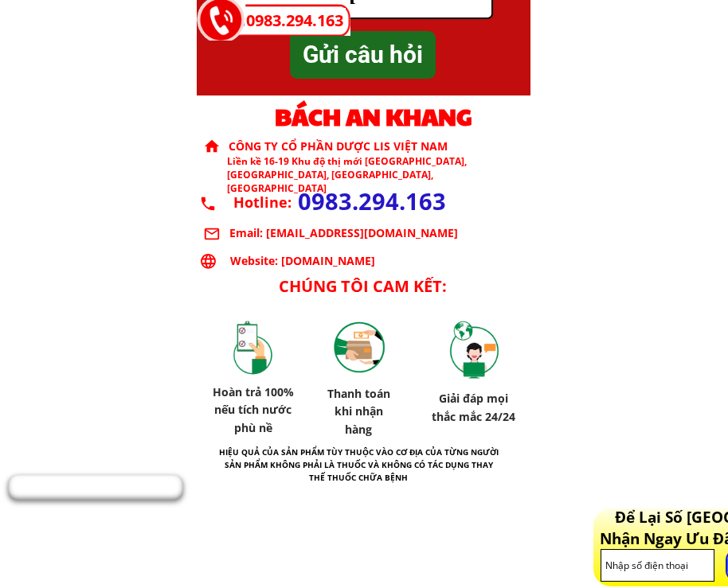  What do you see at coordinates (359, 411) in the screenshot?
I see `h3: Thanh toán khi nhận hàng` at bounding box center [359, 411].